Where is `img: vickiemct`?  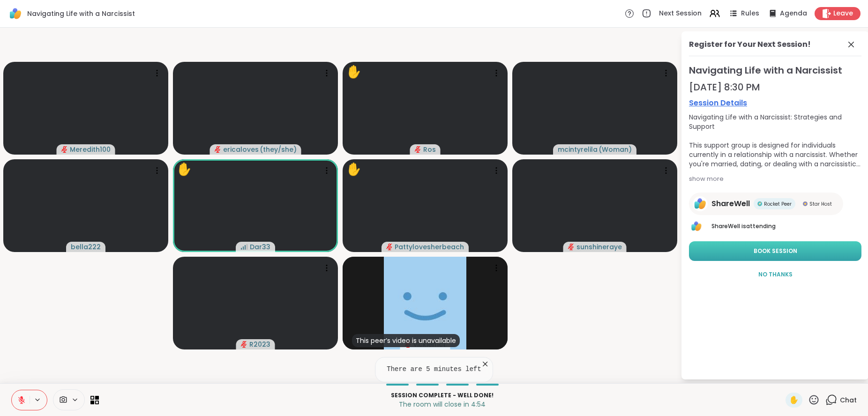 img: vickiemct is located at coordinates (425, 303).